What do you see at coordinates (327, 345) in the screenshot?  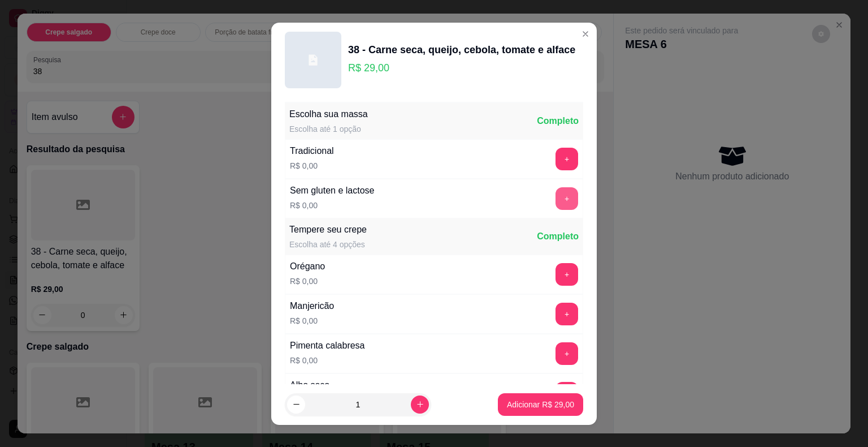 I see `div: Pimenta calabresa` at bounding box center [327, 345].